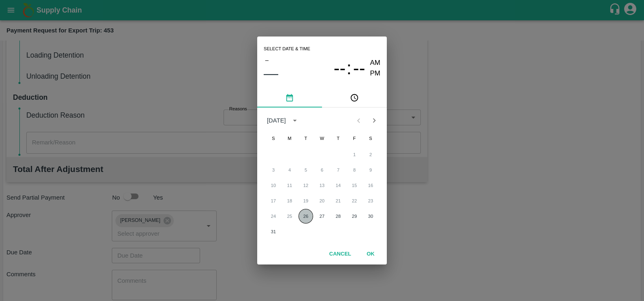 This screenshot has width=644, height=301. Describe the element at coordinates (295, 120) in the screenshot. I see `button: calendar view is open, switch to year view` at that location.